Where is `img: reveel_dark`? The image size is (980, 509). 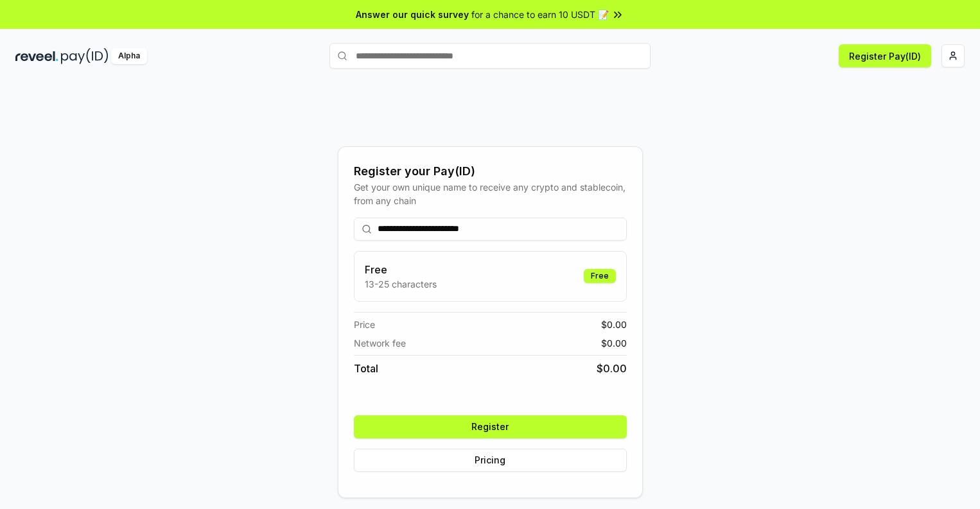
img: reveel_dark is located at coordinates (37, 56).